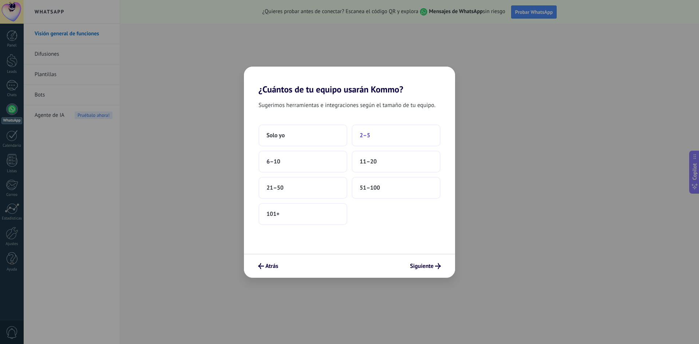  What do you see at coordinates (347, 105) in the screenshot?
I see `span: Sugerimos herramientas e integraciones según el tamaño de tu equipo.` at bounding box center [347, 105].